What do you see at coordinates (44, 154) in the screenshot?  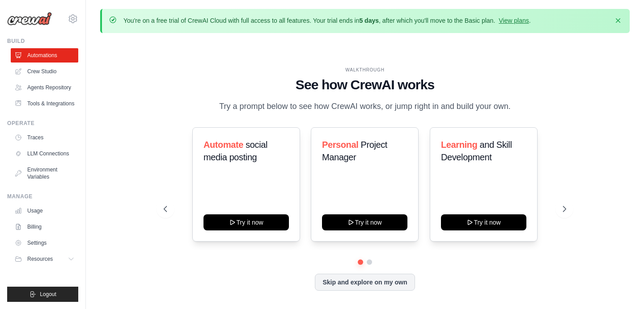 I see `a: LLM Connections` at bounding box center [44, 154].